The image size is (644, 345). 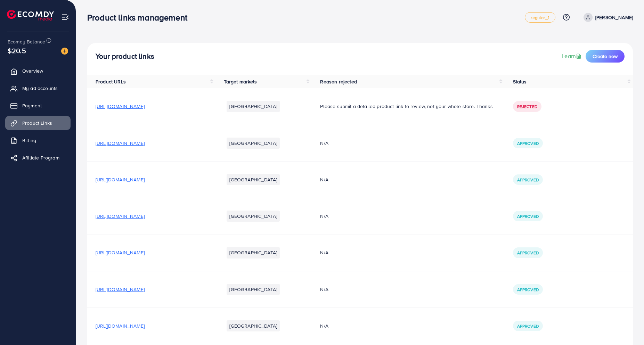 What do you see at coordinates (37, 123) in the screenshot?
I see `span: Product Links` at bounding box center [37, 123].